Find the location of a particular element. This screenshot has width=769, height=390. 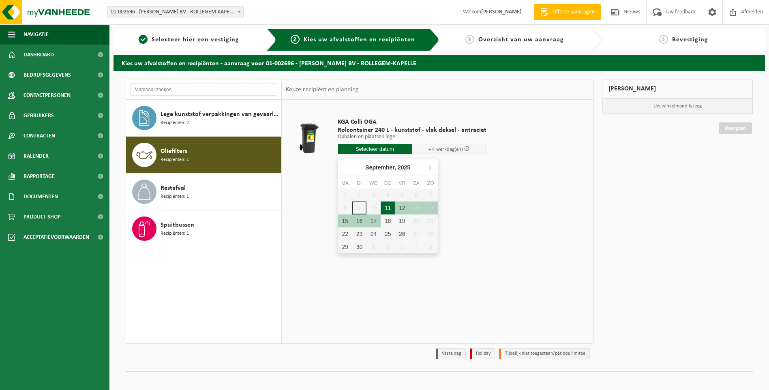

span: Restafval is located at coordinates (173, 188).